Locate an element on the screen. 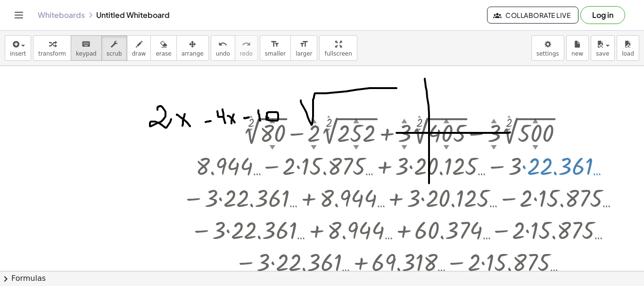  span: draw is located at coordinates (139, 54).